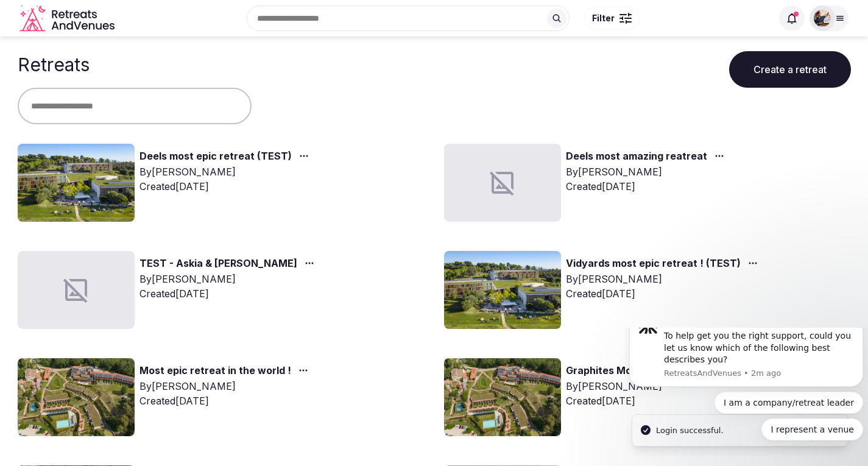 The width and height of the screenshot is (868, 466). I want to click on button: Quick reply: I am a company/retreat leader, so click(164, 75).